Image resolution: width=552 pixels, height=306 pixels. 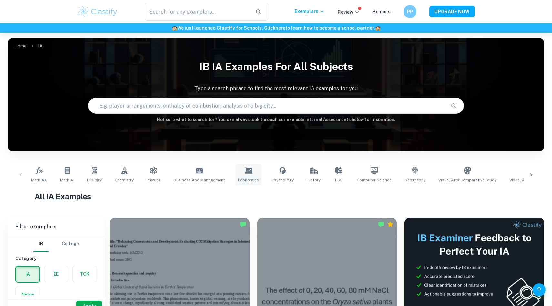 What do you see at coordinates (276, 88) in the screenshot?
I see `p: Type a search phrase to find the most relevant IA examples for you` at bounding box center [276, 88].